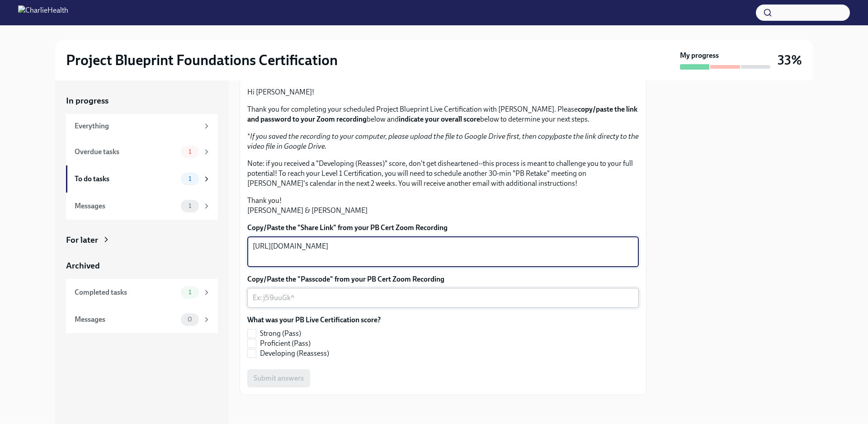  What do you see at coordinates (439, 119) in the screenshot?
I see `strong: indicate your overall score` at bounding box center [439, 119].